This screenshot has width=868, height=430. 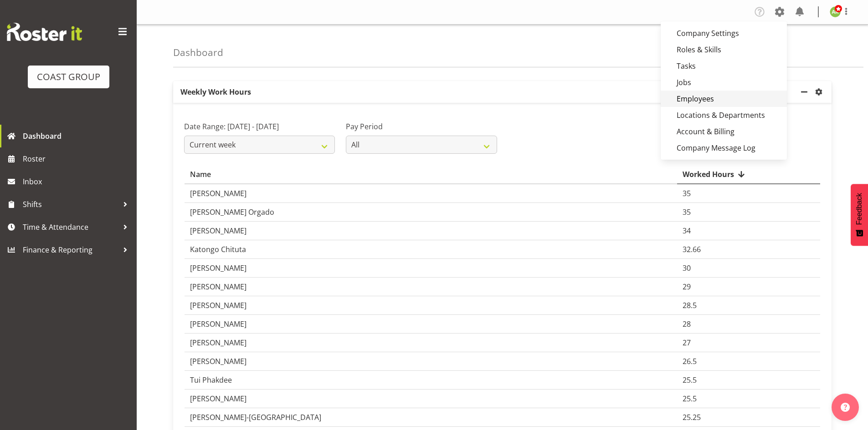 What do you see at coordinates (485, 92) in the screenshot?
I see `p: Weekly Work Hours` at bounding box center [485, 92].